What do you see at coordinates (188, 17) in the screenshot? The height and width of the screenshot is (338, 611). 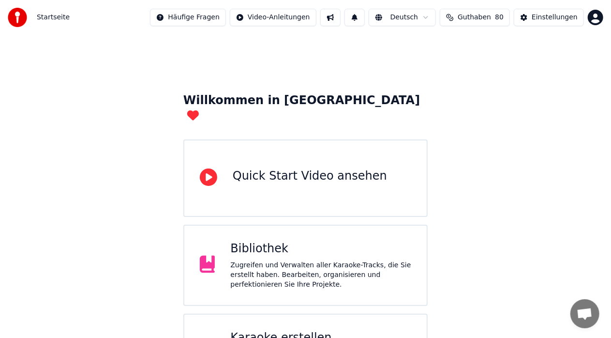 I see `button: Häufige Fragen` at bounding box center [188, 17].